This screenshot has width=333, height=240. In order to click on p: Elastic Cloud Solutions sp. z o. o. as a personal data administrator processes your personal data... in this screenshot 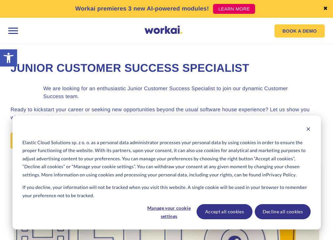, I will do `click(167, 159)`.